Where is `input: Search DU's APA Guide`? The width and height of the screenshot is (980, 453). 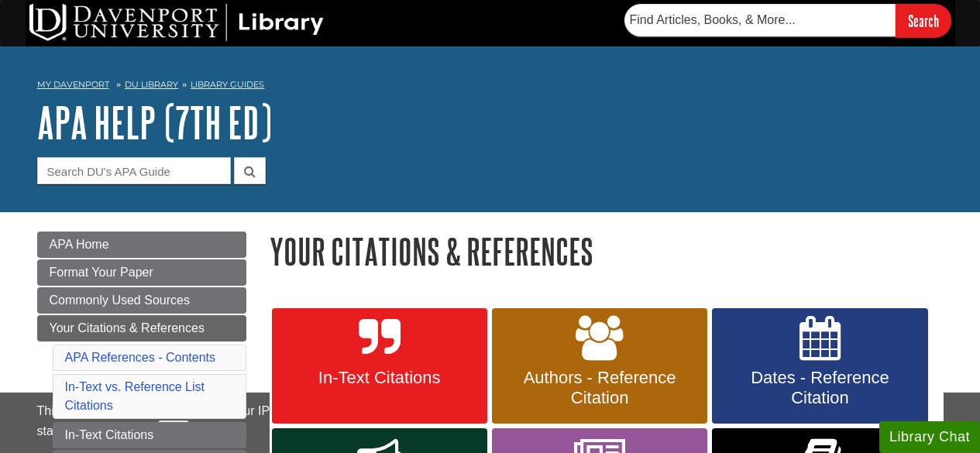
input: Search DU's APA Guide is located at coordinates (134, 170).